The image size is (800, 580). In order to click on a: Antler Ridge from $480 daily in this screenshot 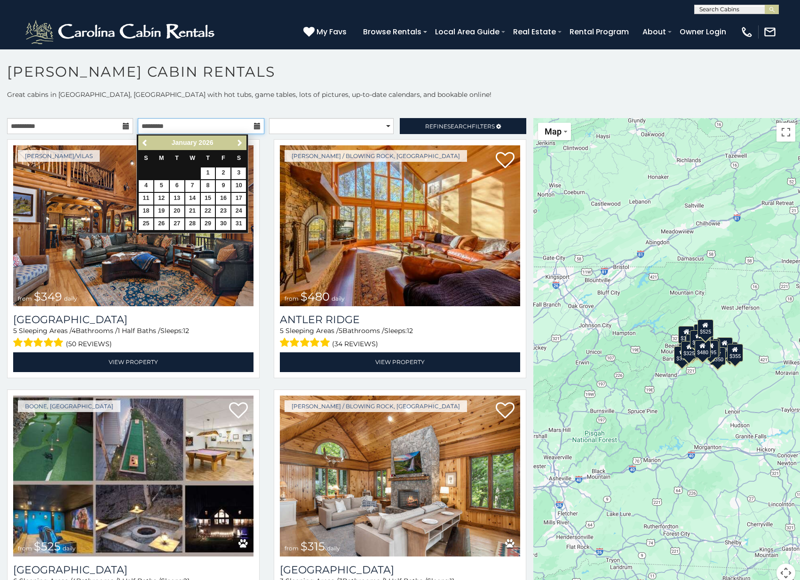, I will do `click(400, 226)`.